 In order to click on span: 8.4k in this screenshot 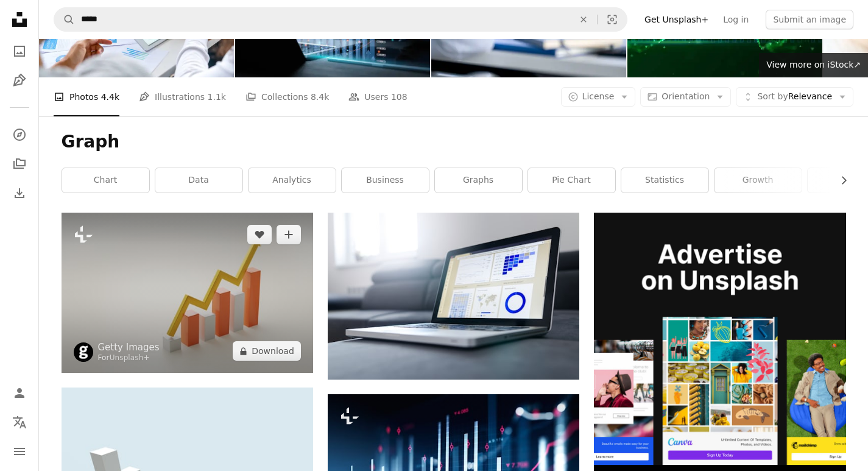, I will do `click(319, 97)`.